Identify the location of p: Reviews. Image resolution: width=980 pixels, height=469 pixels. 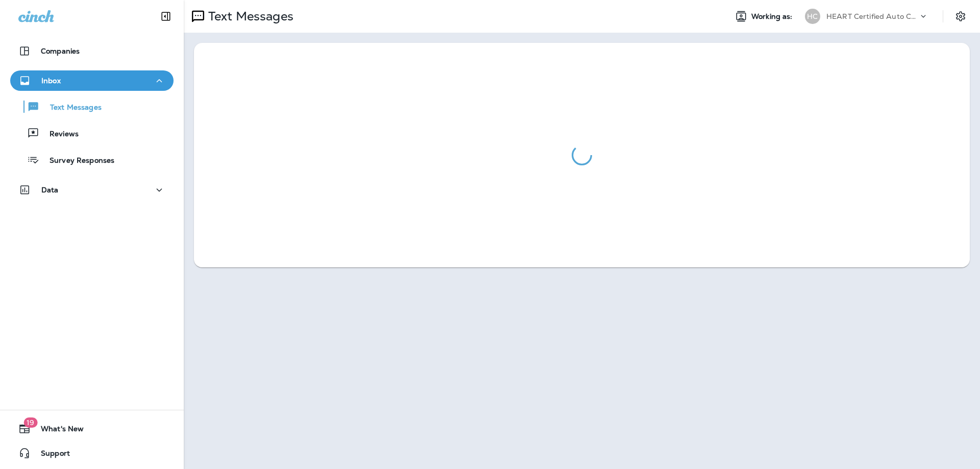
(59, 134).